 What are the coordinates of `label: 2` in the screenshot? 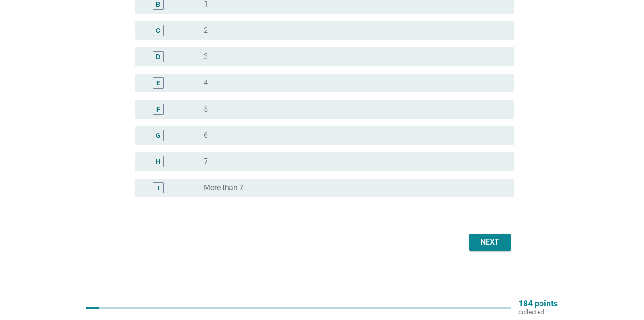 It's located at (206, 30).